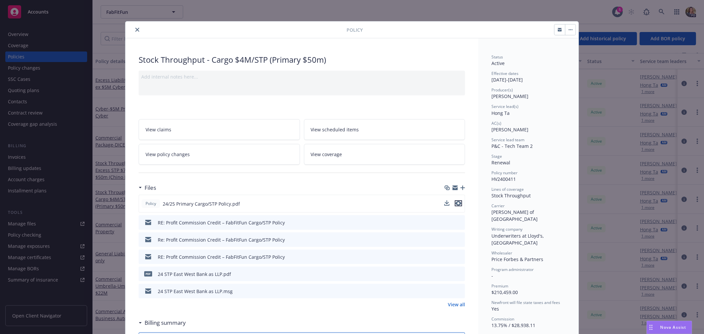 Image resolution: width=704 pixels, height=334 pixels. I want to click on span: Wholesaler, so click(502, 253).